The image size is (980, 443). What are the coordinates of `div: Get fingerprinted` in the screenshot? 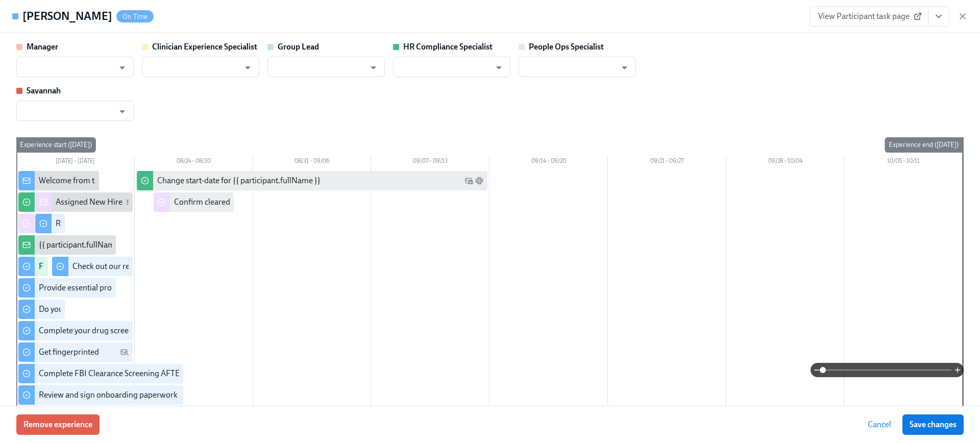 It's located at (69, 352).